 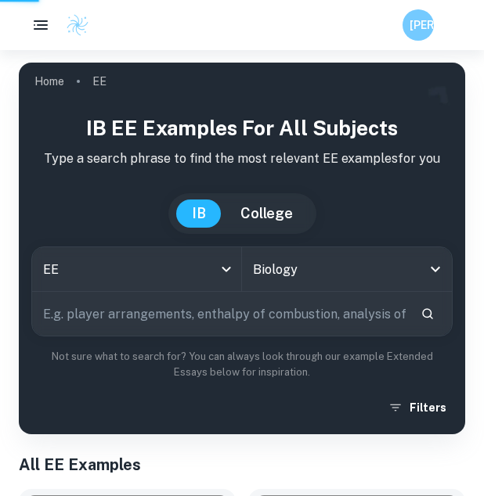 I want to click on p: Not sure what to search for? You can always look through our example Extended Essays below for in..., so click(x=242, y=365).